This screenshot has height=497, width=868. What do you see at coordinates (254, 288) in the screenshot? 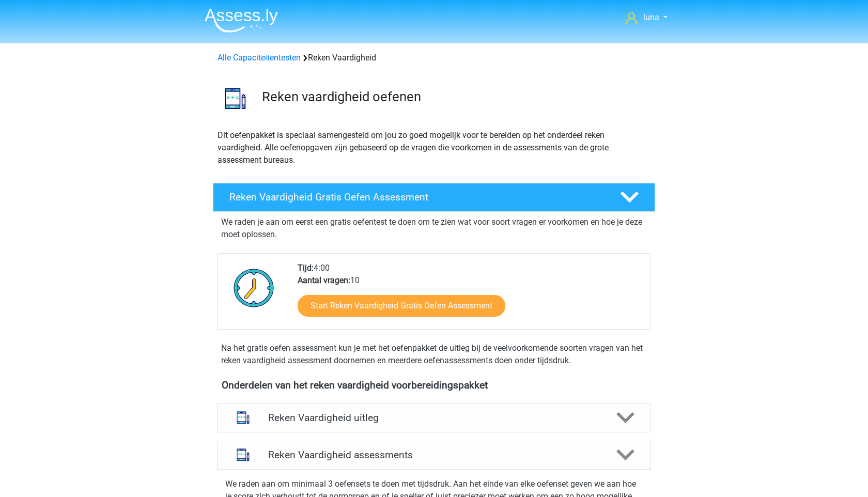
I see `img: Klok` at bounding box center [254, 288].